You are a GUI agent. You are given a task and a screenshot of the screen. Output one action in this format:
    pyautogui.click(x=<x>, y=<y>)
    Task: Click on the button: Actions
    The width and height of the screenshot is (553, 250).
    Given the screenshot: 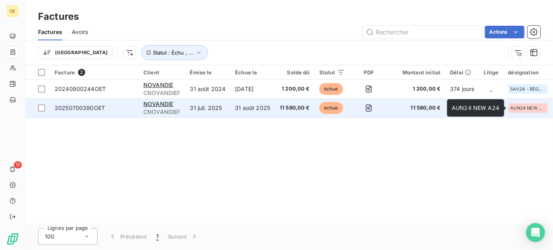 What is the action you would take?
    pyautogui.click(x=504, y=32)
    